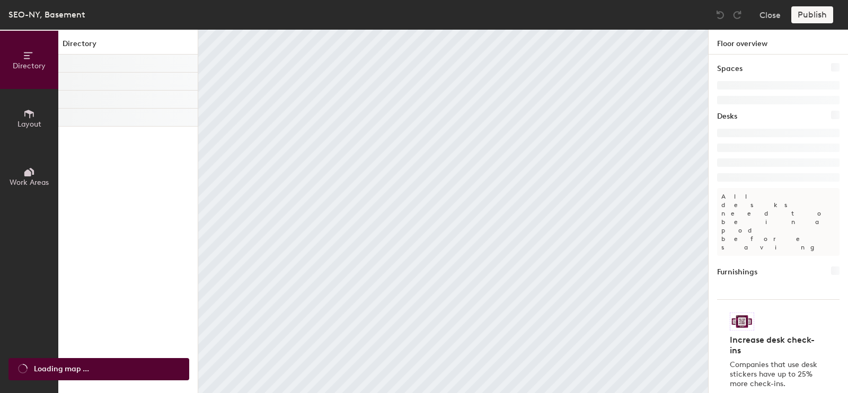 Image resolution: width=848 pixels, height=393 pixels. What do you see at coordinates (778, 42) in the screenshot?
I see `h1: Floor overview` at bounding box center [778, 42].